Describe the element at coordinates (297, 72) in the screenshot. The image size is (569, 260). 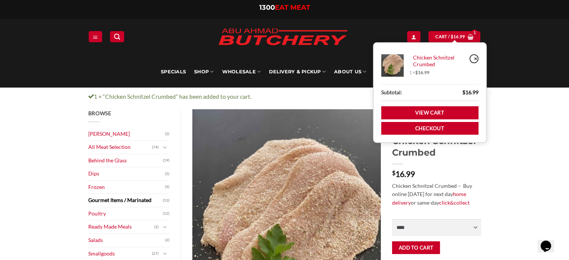
I see `a: Delivery & Pickup` at that location.